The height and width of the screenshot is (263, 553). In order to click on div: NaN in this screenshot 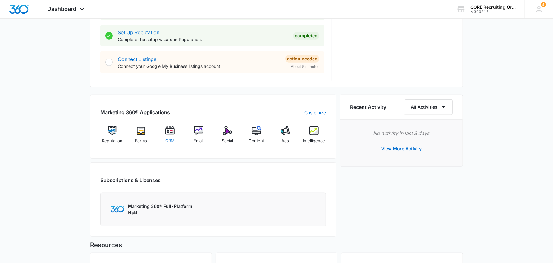, I will do `click(160, 209)`.